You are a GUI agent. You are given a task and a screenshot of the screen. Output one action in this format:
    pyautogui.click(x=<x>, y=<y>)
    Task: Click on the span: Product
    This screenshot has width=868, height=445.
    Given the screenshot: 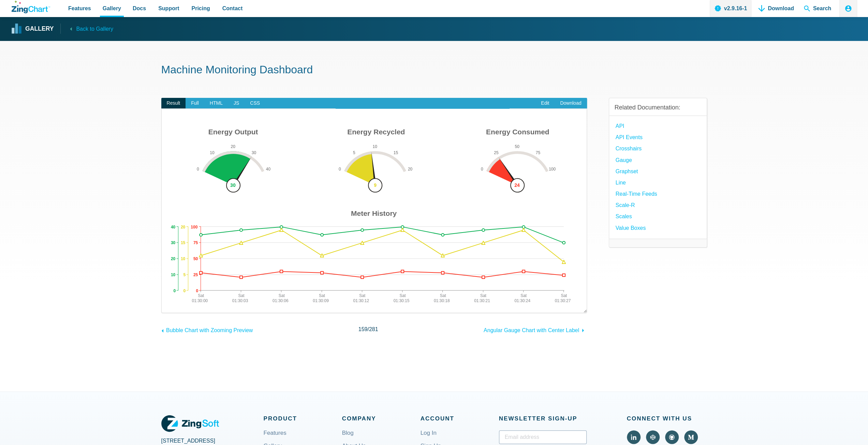 What is the action you would take?
    pyautogui.click(x=303, y=418)
    